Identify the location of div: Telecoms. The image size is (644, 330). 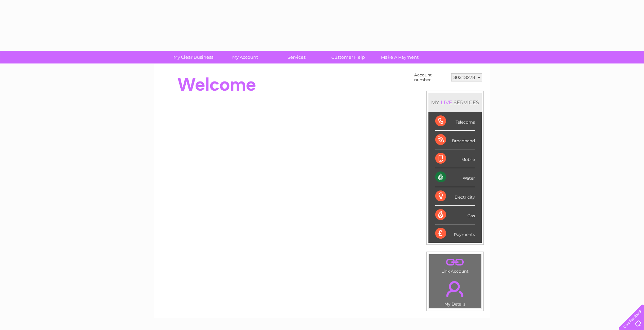
(455, 121).